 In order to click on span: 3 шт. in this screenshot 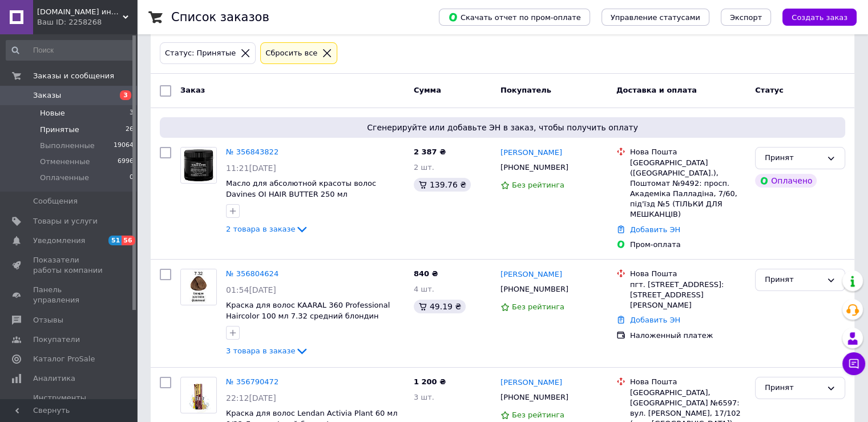, I will do `click(424, 396)`.